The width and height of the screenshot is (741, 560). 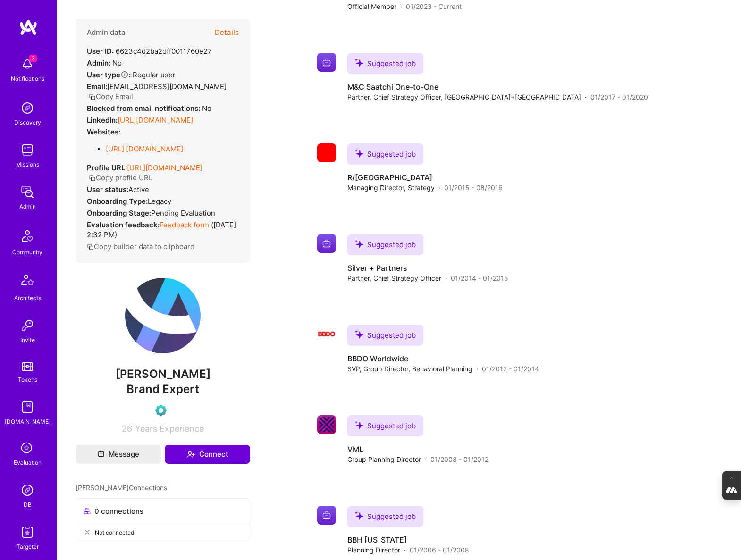 What do you see at coordinates (87, 511) in the screenshot?
I see `i: icon Collaborator` at bounding box center [87, 511].